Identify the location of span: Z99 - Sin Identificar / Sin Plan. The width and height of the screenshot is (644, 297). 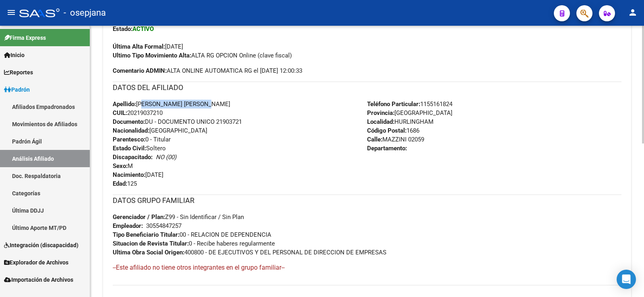
(178, 217).